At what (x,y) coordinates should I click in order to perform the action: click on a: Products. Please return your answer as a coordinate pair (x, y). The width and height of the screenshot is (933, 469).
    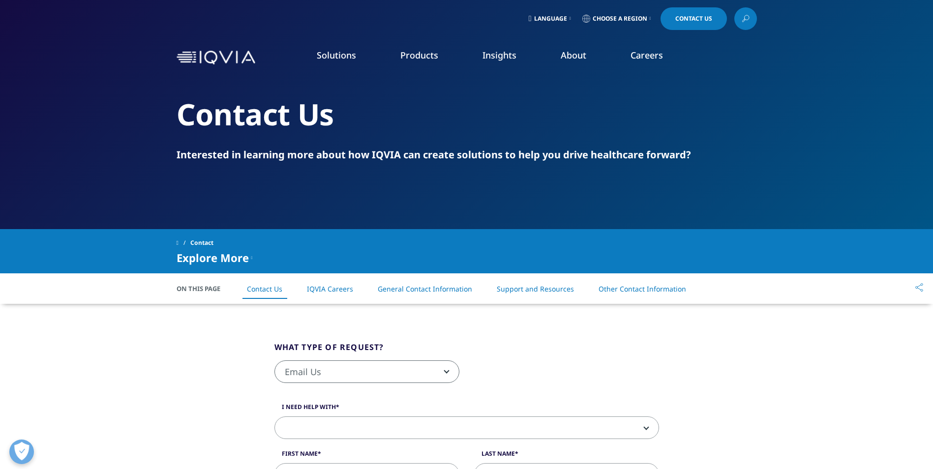
    Looking at the image, I should click on (419, 55).